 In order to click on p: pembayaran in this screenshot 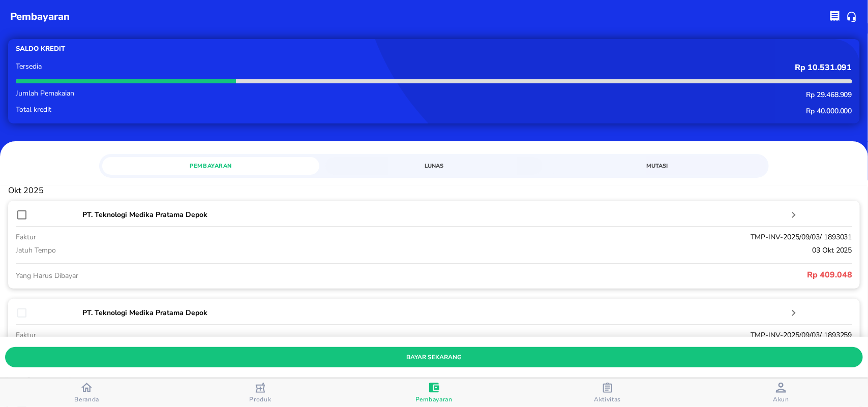, I will do `click(39, 16)`.